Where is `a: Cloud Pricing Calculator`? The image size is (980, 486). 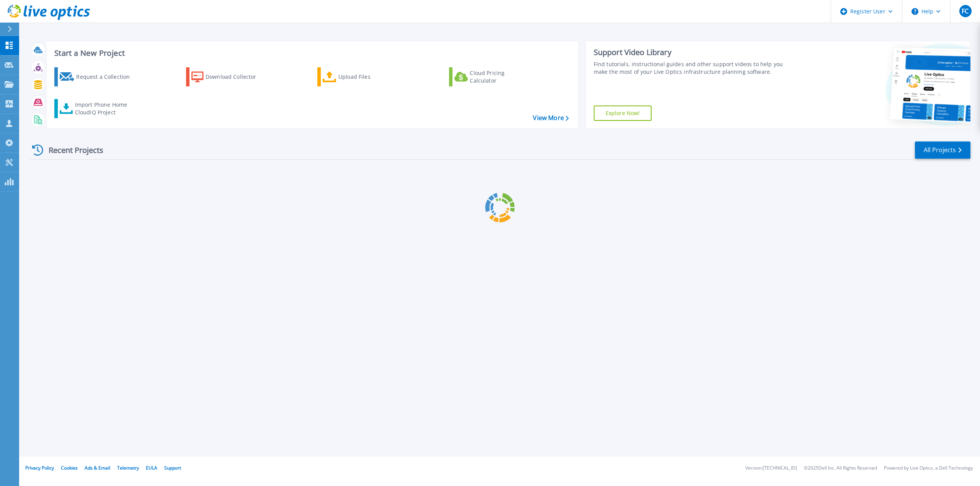
a: Cloud Pricing Calculator is located at coordinates (492, 77).